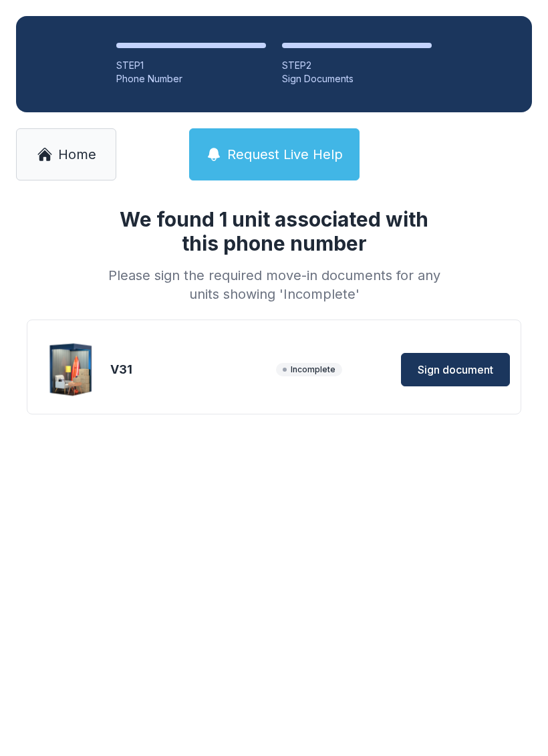 The height and width of the screenshot is (756, 548). What do you see at coordinates (191, 79) in the screenshot?
I see `div: Phone Number` at bounding box center [191, 79].